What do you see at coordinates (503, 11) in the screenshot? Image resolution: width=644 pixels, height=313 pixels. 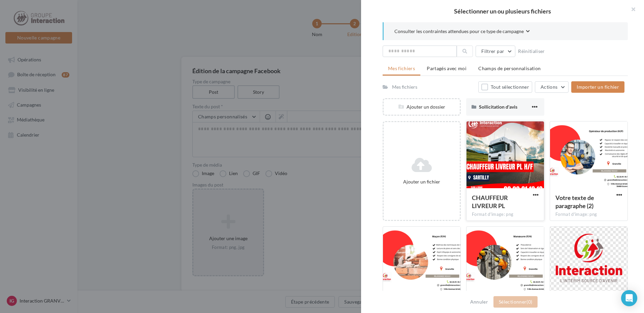 I see `h2: Sélectionner un ou plusieurs fichiers` at bounding box center [503, 11].